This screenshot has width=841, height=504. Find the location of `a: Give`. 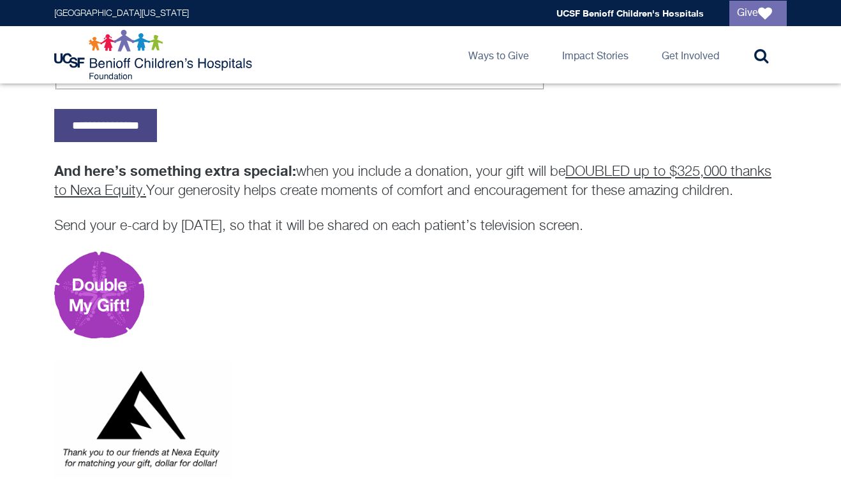

a: Give is located at coordinates (758, 13).